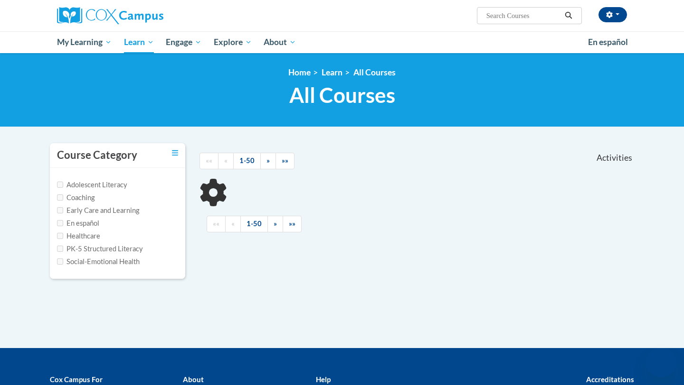 The image size is (684, 385). I want to click on a: Engage, so click(183, 42).